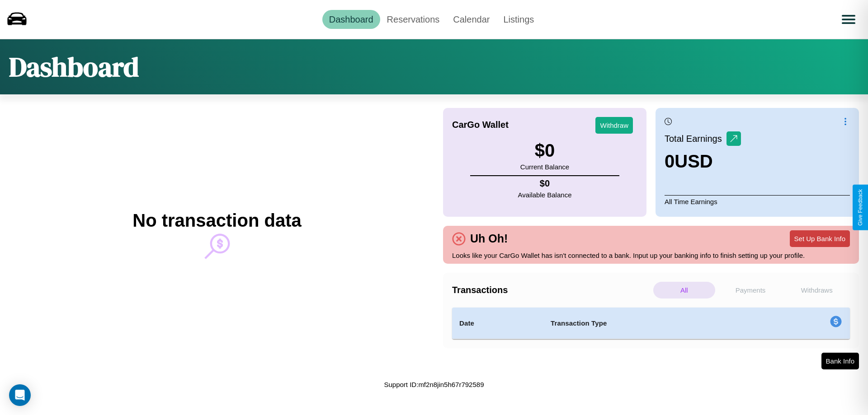 The height and width of the screenshot is (415, 868). What do you see at coordinates (545, 195) in the screenshot?
I see `p: Available Balance` at bounding box center [545, 195].